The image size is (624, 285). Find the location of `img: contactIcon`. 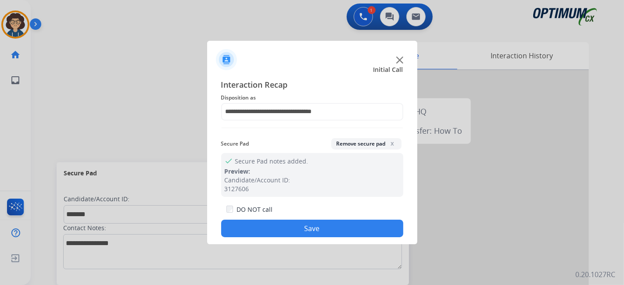

img: contactIcon is located at coordinates (226, 60).